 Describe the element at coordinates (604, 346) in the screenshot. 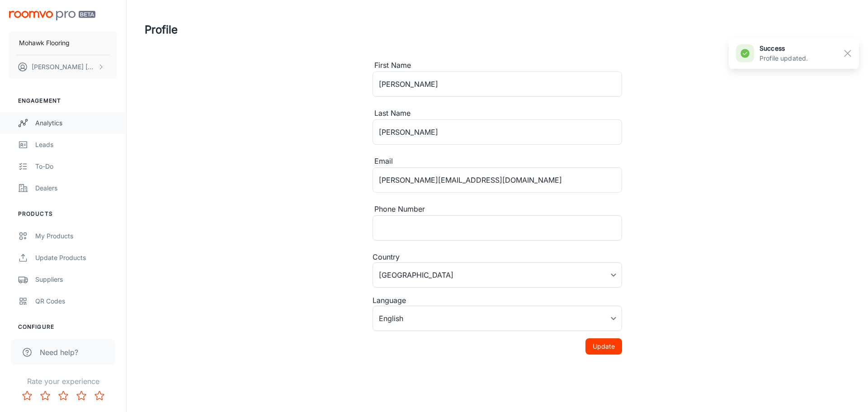

I see `button: Update` at that location.